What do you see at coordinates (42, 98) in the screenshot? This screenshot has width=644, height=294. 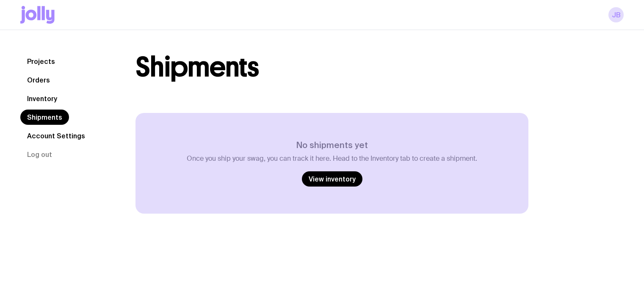 I see `a: Inventory` at bounding box center [42, 98].